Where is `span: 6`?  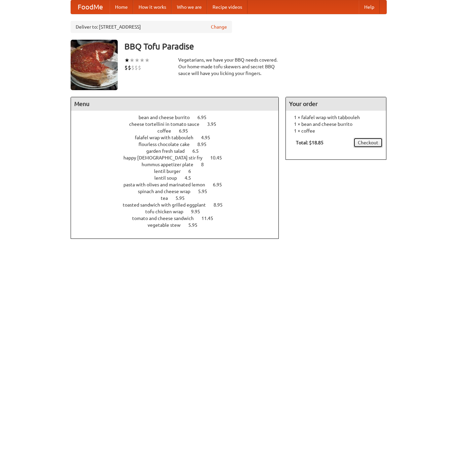 span: 6 is located at coordinates (193, 171).